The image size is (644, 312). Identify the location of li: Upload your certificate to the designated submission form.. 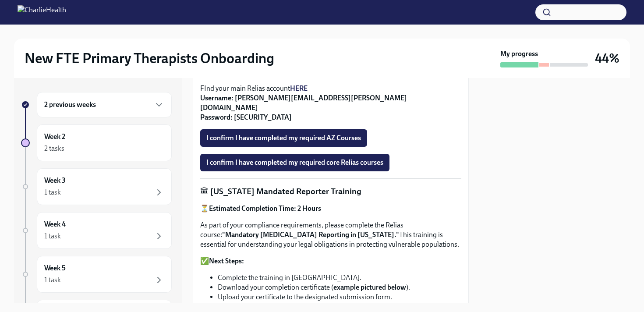
(339, 297).